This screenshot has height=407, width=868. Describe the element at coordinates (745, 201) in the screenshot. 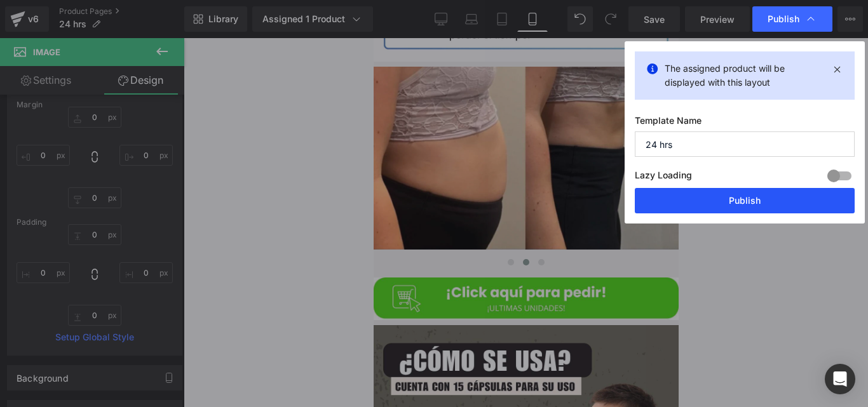

I see `button: Publish` at that location.